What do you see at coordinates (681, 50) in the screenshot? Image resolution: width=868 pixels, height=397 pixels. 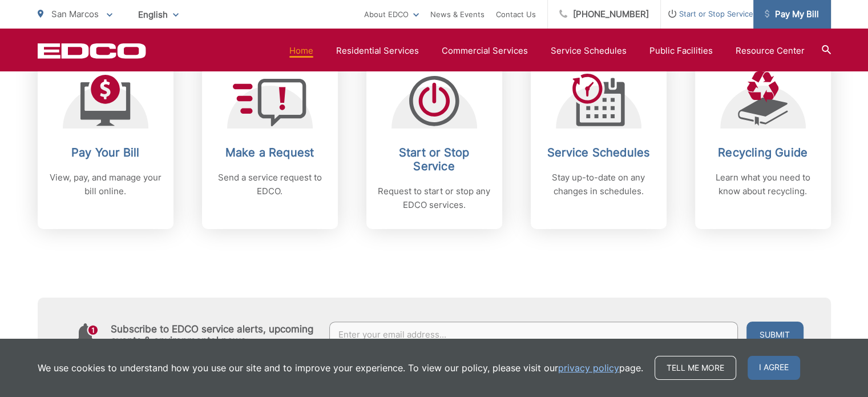 I see `a: Public Facilities` at bounding box center [681, 50].